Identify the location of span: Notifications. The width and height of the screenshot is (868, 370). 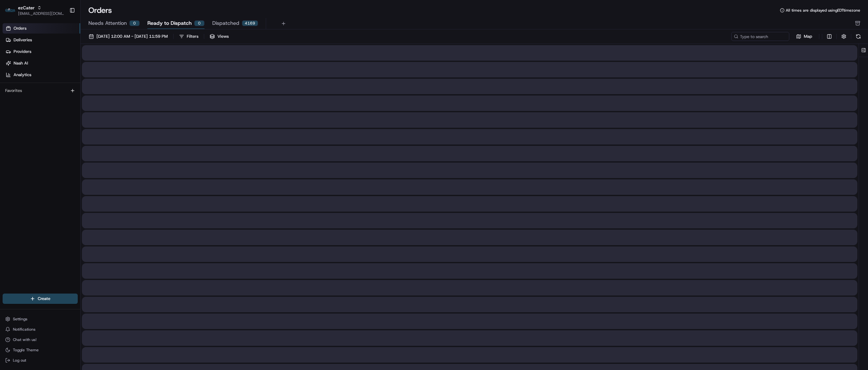
(24, 330).